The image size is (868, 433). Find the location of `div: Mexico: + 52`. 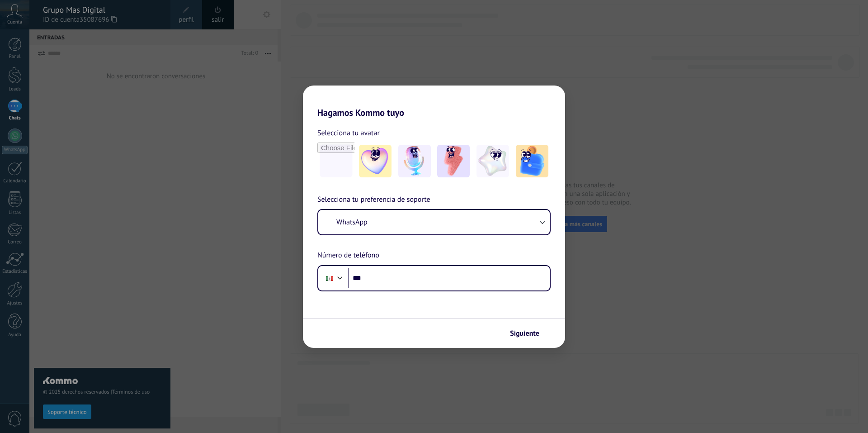

div: Mexico: + 52 is located at coordinates (330, 278).